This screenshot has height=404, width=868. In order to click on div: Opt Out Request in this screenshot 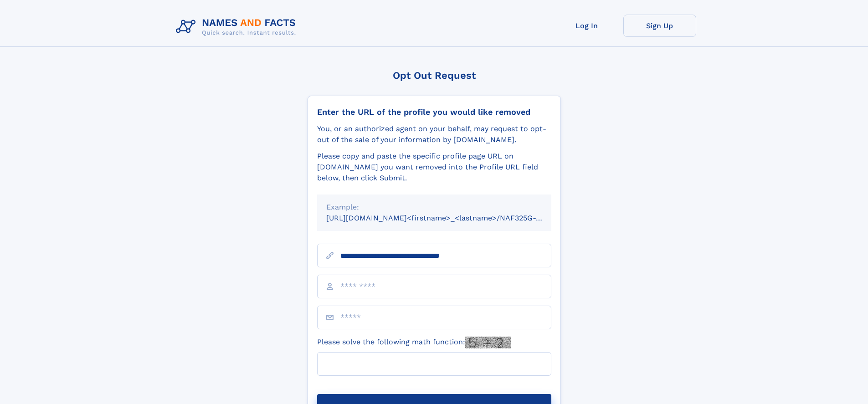, I will do `click(434, 75)`.